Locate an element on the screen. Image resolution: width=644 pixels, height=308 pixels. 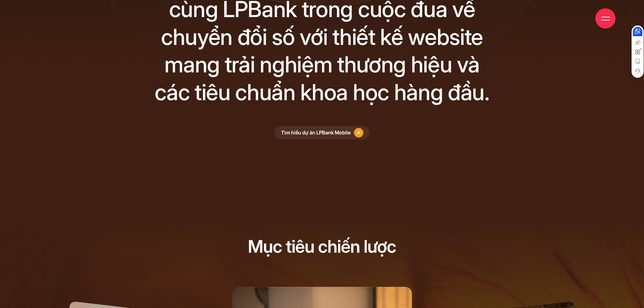
div: các is located at coordinates (172, 92).